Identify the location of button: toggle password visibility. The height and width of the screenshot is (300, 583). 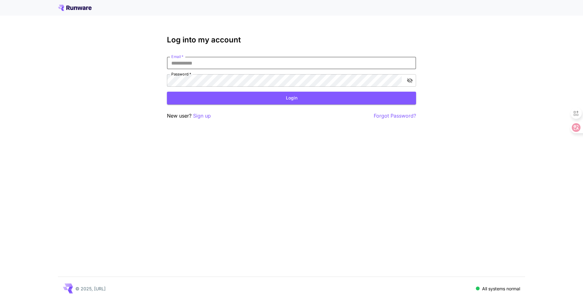
(410, 80).